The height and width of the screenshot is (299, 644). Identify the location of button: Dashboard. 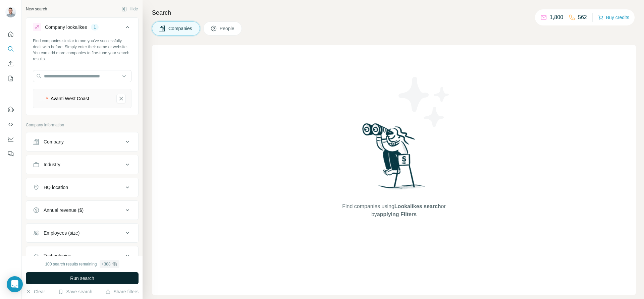
(11, 139).